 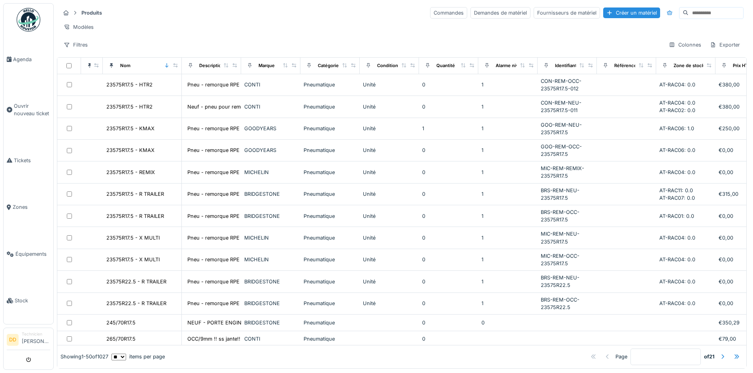 I want to click on li: DD, so click(x=13, y=340).